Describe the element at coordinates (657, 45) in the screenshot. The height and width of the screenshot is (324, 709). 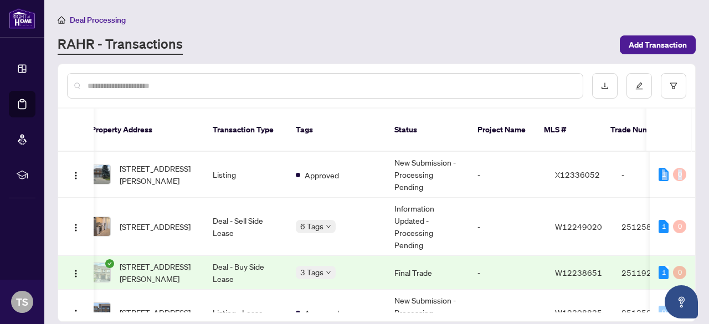
I see `span: Add Transaction` at that location.